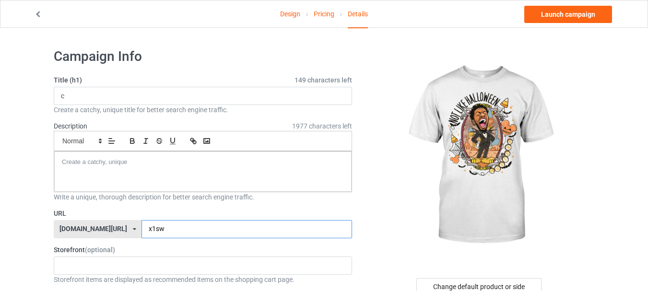 This screenshot has height=291, width=648. Describe the element at coordinates (568, 14) in the screenshot. I see `a: Launch campaign` at that location.